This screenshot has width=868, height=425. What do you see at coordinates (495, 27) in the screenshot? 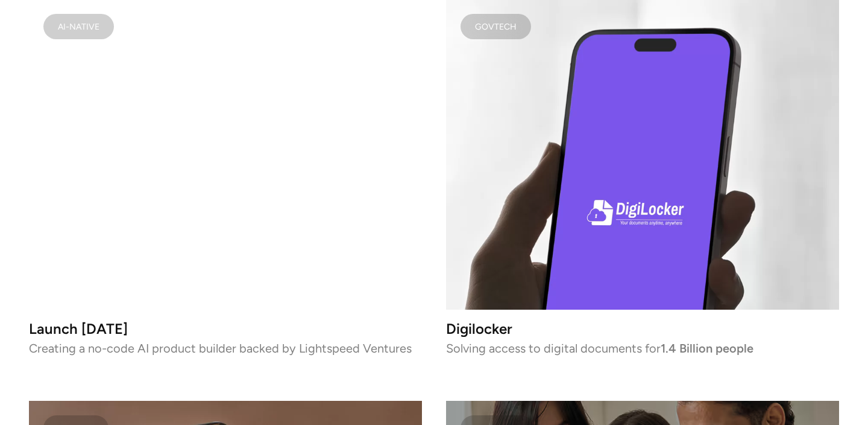
I see `div: Govtech` at bounding box center [495, 27].